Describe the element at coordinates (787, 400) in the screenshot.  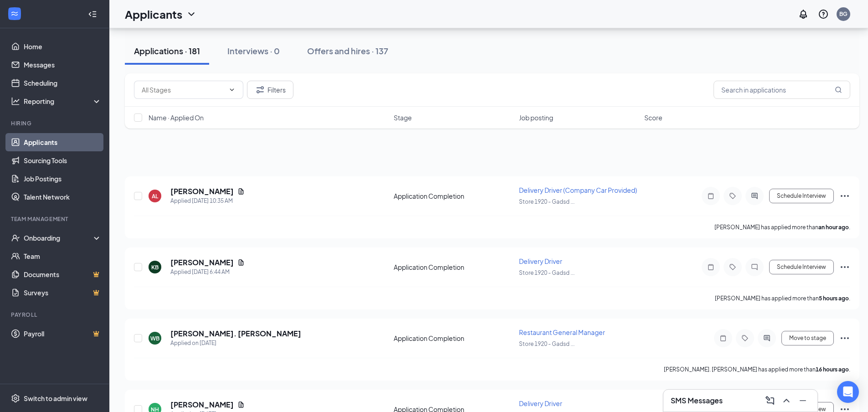
I see `button: ChevronUp` at that location.